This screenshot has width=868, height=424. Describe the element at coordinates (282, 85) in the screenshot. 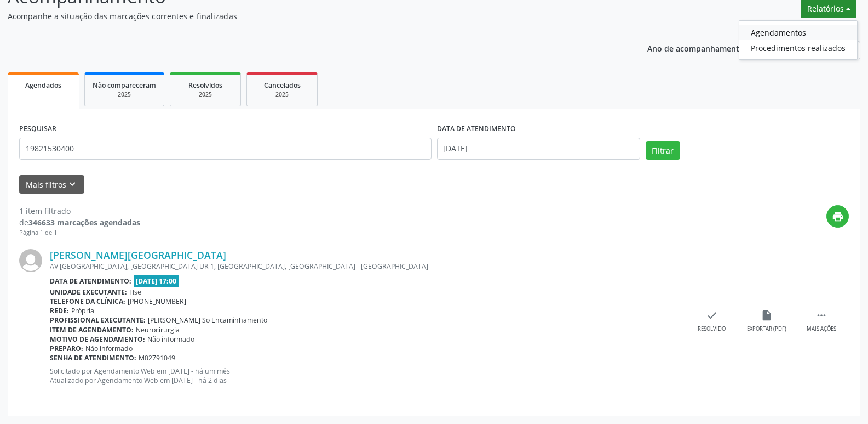

I see `span: Cancelados` at that location.